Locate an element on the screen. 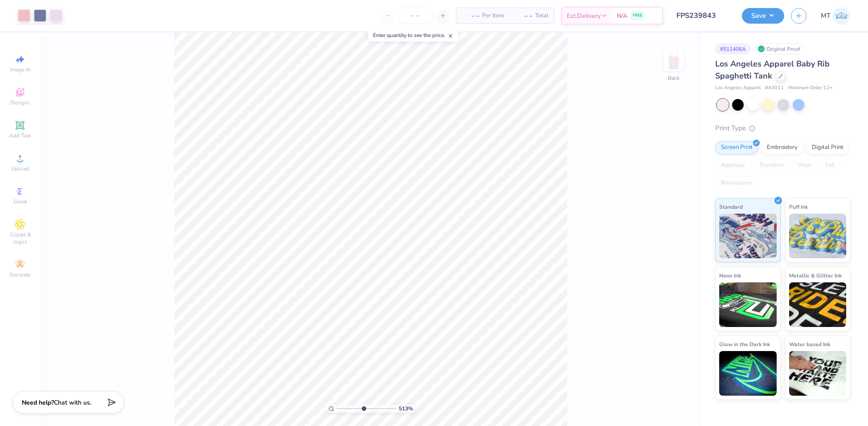  div: Applique is located at coordinates (733, 165).